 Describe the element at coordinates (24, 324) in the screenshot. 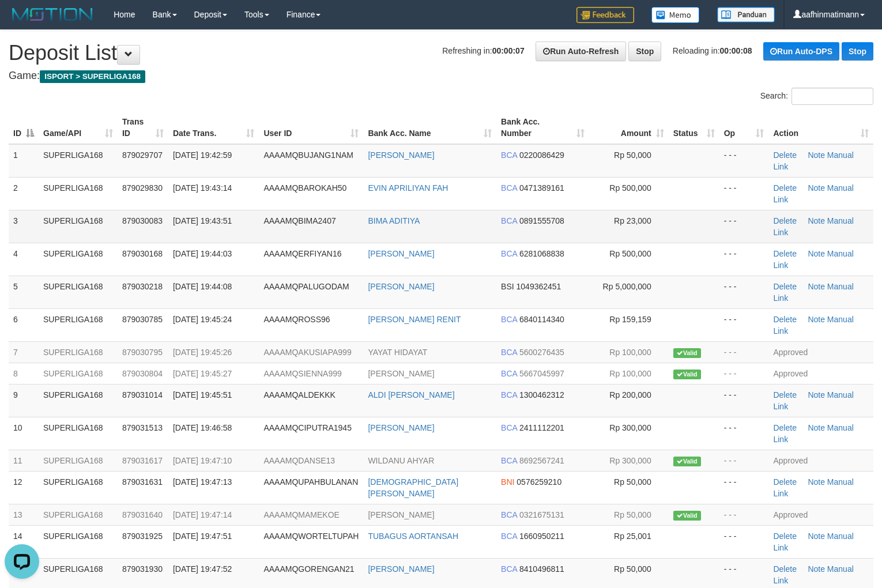

I see `td: 6` at that location.